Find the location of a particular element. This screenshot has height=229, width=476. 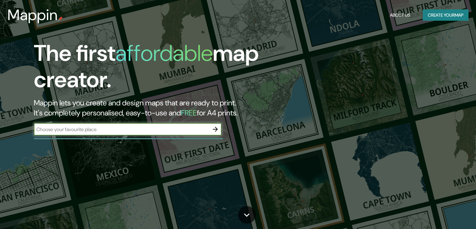

h1: The first map creator. is located at coordinates (153, 69).